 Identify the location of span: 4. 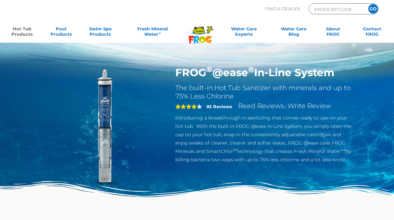
(186, 107).